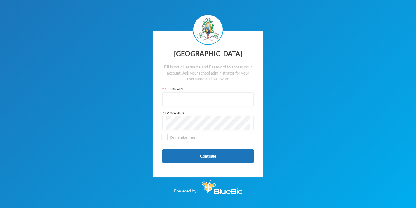 The width and height of the screenshot is (416, 208). What do you see at coordinates (208, 185) in the screenshot?
I see `div: Powered by :` at bounding box center [208, 185].